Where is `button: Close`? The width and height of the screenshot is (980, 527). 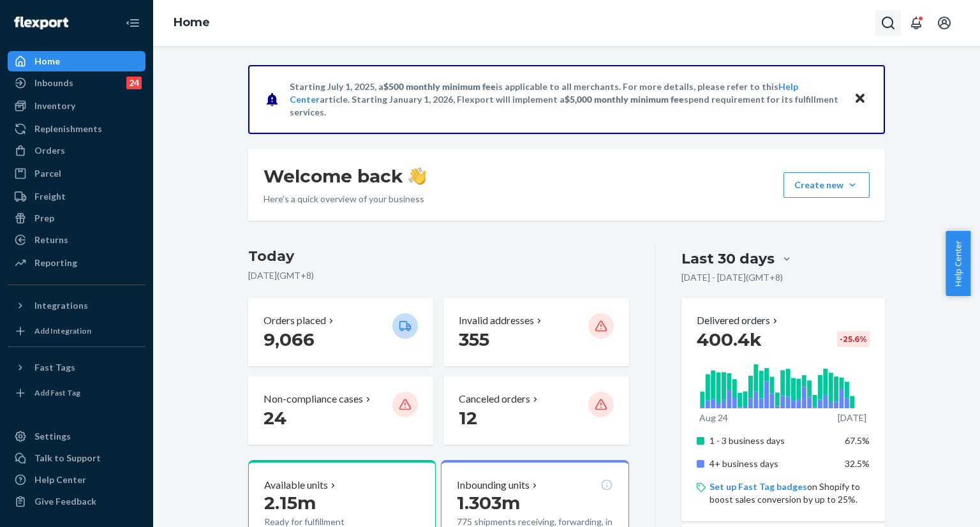
button: Close is located at coordinates (860, 99).